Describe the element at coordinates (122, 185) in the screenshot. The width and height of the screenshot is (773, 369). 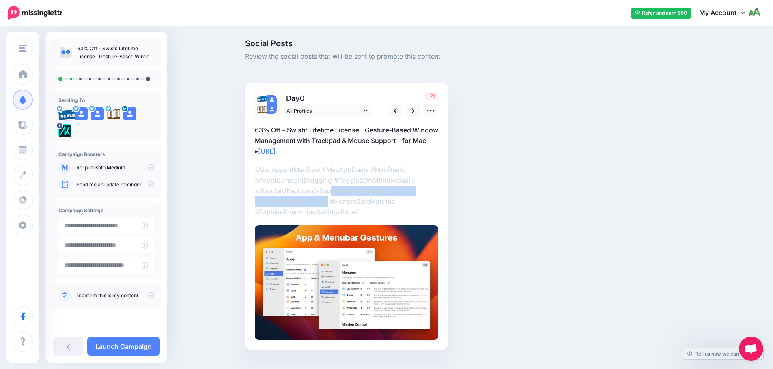
I see `a: update reminder` at that location.